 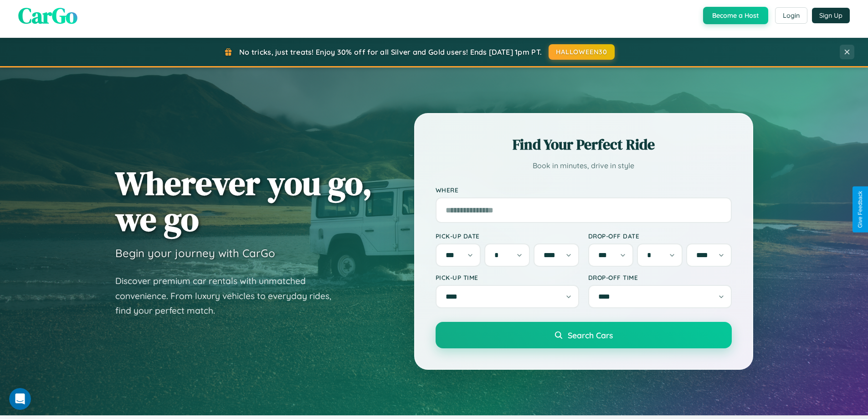 What do you see at coordinates (584, 145) in the screenshot?
I see `h2: Find Your Perfect Ride` at bounding box center [584, 145].